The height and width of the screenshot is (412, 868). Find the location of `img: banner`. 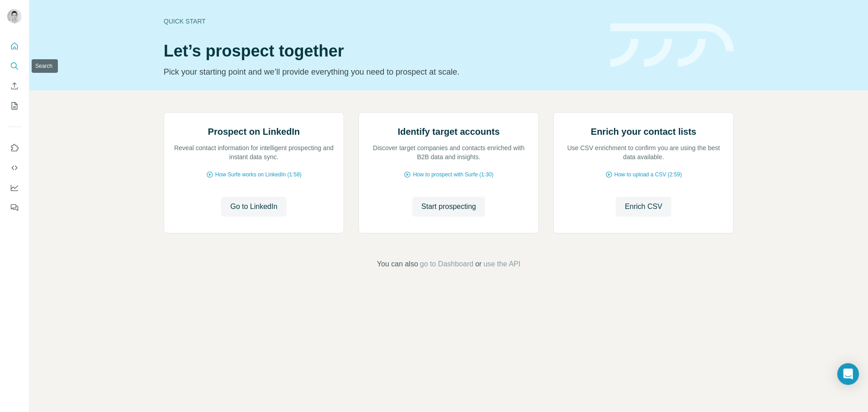

img: banner is located at coordinates (672, 46).